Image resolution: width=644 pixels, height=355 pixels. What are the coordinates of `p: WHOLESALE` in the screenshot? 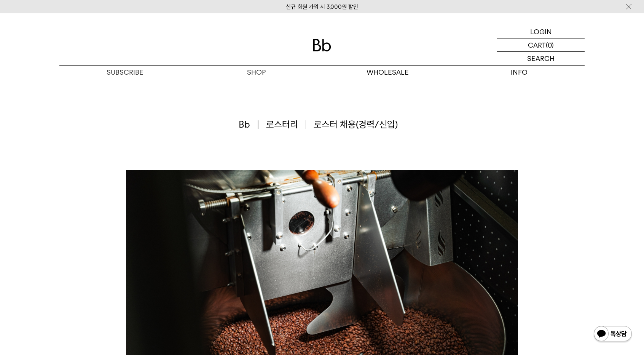 It's located at (388, 72).